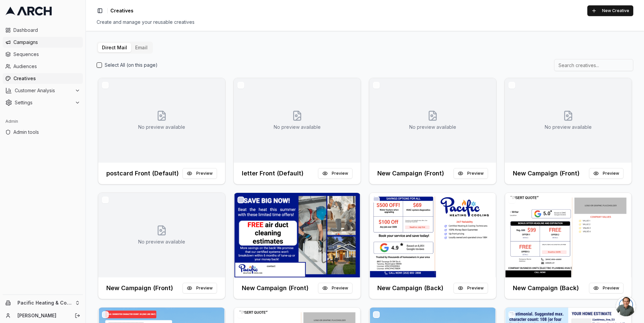 This screenshot has width=644, height=323. I want to click on button: Direct Mail, so click(115, 48).